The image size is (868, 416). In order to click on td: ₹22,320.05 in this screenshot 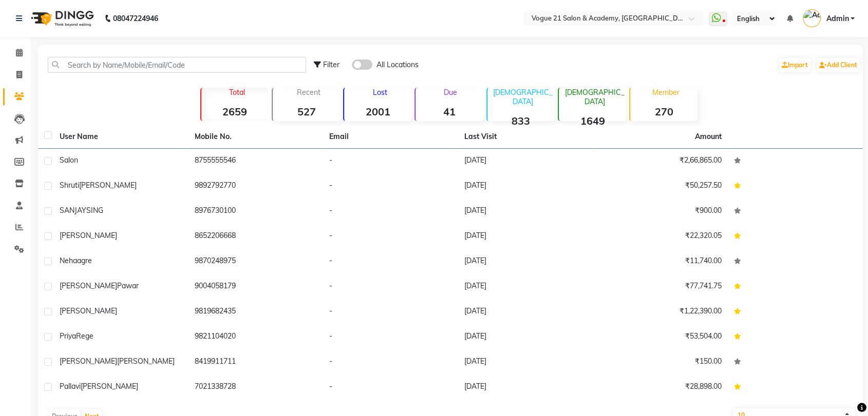, I will do `click(661, 236)`.